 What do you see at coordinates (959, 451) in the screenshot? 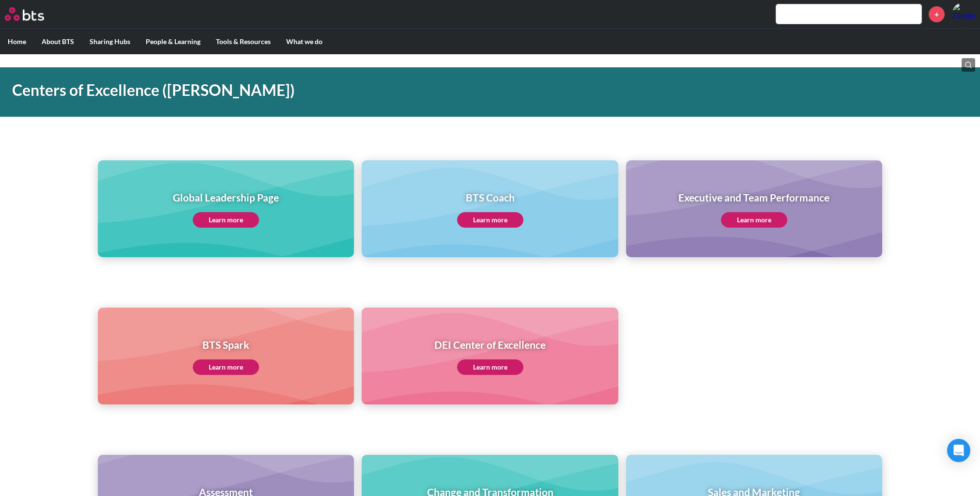
I see `div: Open Intercom Messenger` at bounding box center [959, 451].